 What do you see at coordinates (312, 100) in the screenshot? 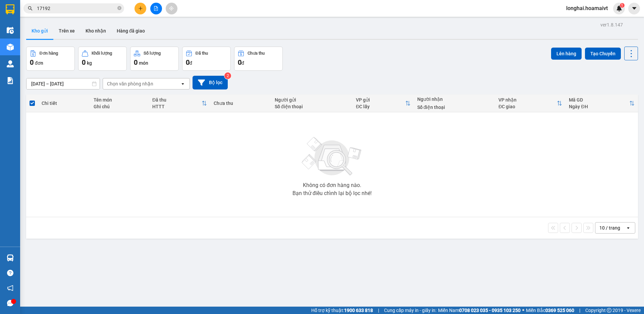
I see `div: Người gửi` at bounding box center [312, 100].